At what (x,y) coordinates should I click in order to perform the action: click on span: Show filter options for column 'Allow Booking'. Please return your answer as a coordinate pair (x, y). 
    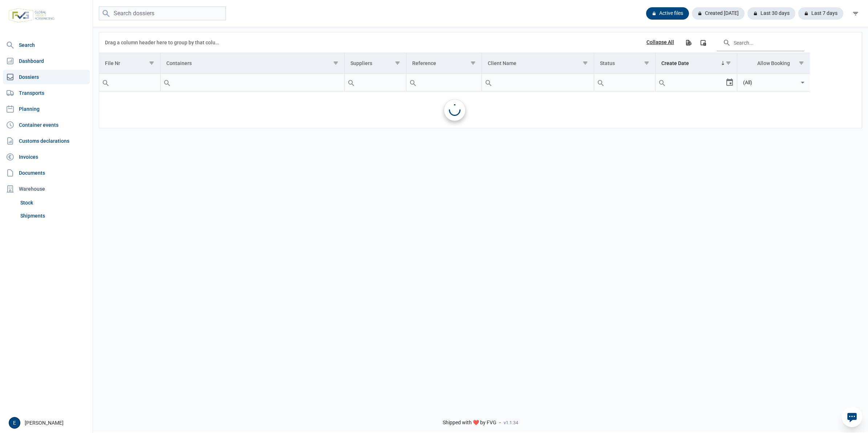
    Looking at the image, I should click on (801, 63).